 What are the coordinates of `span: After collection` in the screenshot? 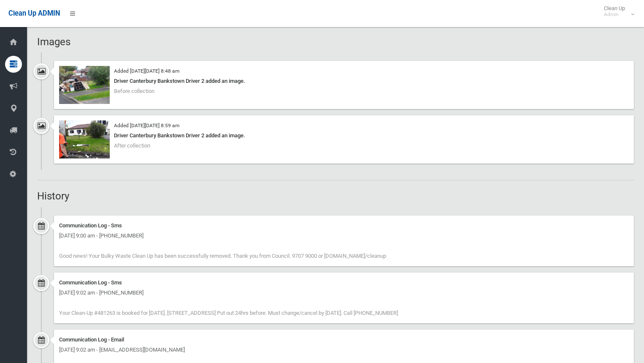 It's located at (132, 145).